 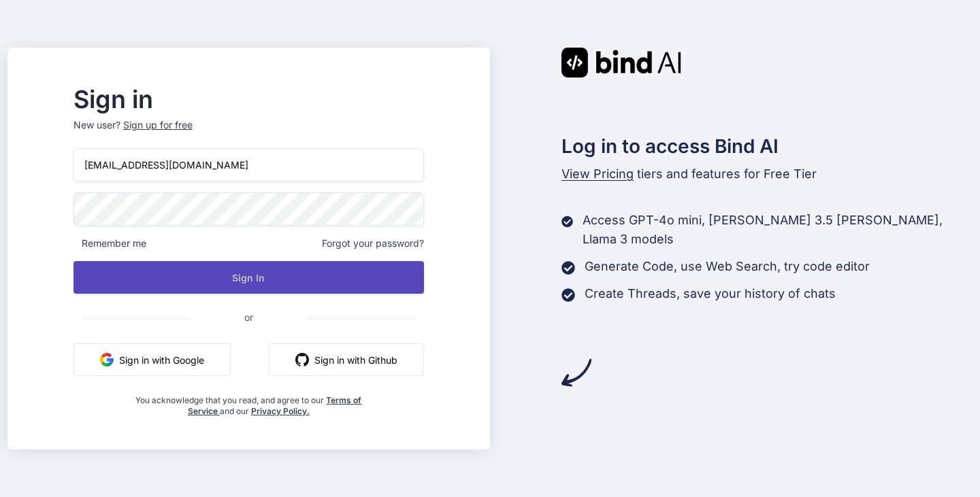 I want to click on span: or, so click(x=249, y=317).